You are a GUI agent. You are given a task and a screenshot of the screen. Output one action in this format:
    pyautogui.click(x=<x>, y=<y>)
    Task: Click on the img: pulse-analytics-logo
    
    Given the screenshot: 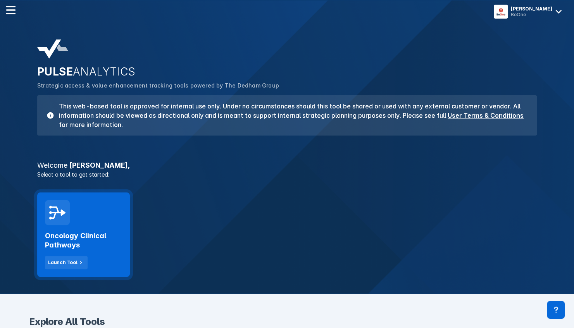 What is the action you would take?
    pyautogui.click(x=53, y=49)
    